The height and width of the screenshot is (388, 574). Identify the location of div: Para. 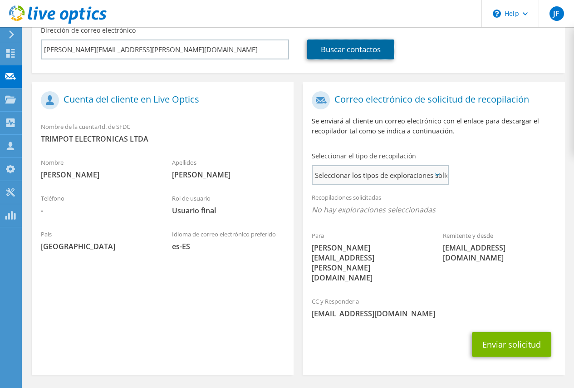
(368, 256).